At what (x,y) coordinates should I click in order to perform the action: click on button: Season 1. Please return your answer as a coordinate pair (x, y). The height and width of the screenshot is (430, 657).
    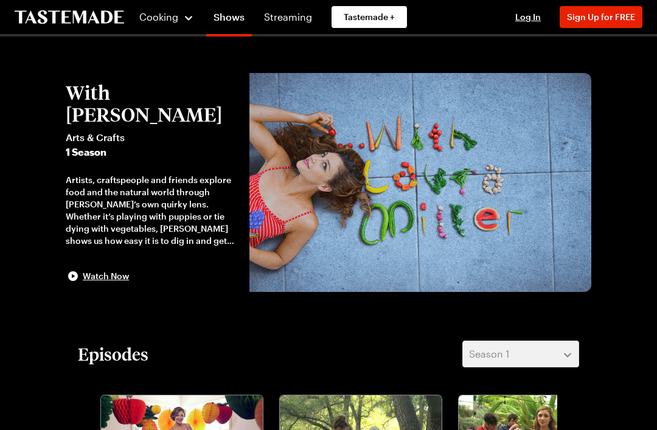
    Looking at the image, I should click on (520, 354).